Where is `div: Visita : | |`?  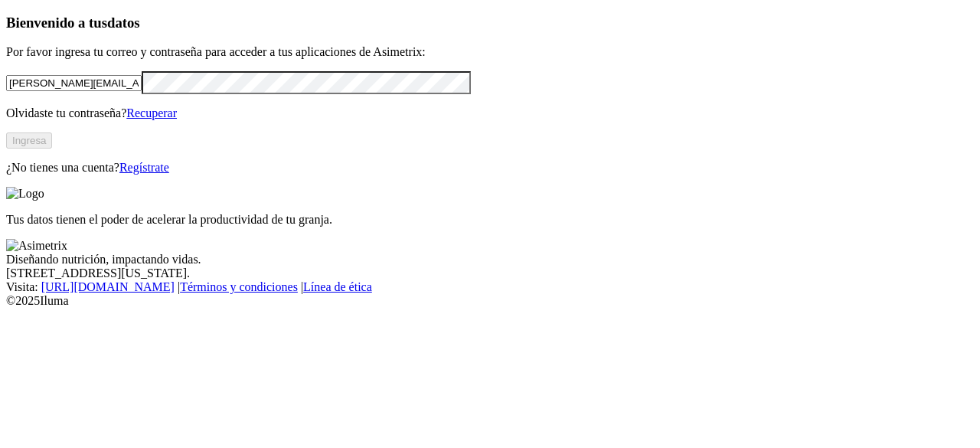
div: Visita : | | is located at coordinates (490, 287).